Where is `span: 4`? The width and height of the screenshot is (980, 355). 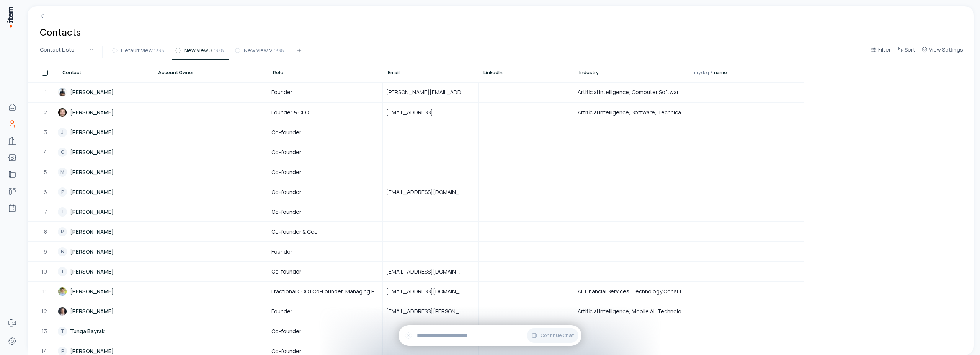
span: 4 is located at coordinates (45, 152).